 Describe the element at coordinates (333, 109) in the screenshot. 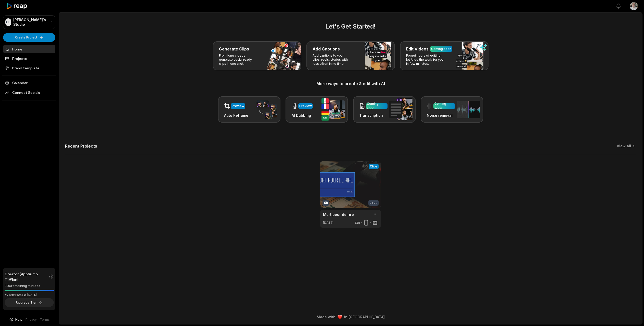

I see `img: ai_dubbing.png` at that location.